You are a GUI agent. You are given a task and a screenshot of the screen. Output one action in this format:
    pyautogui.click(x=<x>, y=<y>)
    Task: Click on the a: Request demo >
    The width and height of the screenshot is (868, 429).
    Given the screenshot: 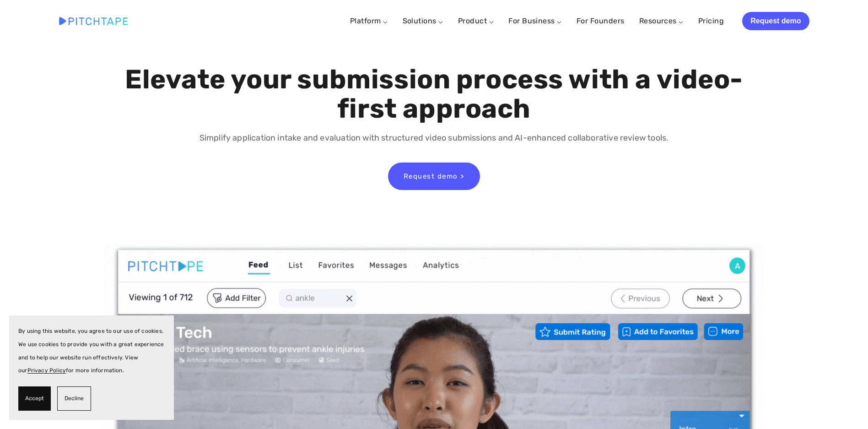 What is the action you would take?
    pyautogui.click(x=434, y=176)
    